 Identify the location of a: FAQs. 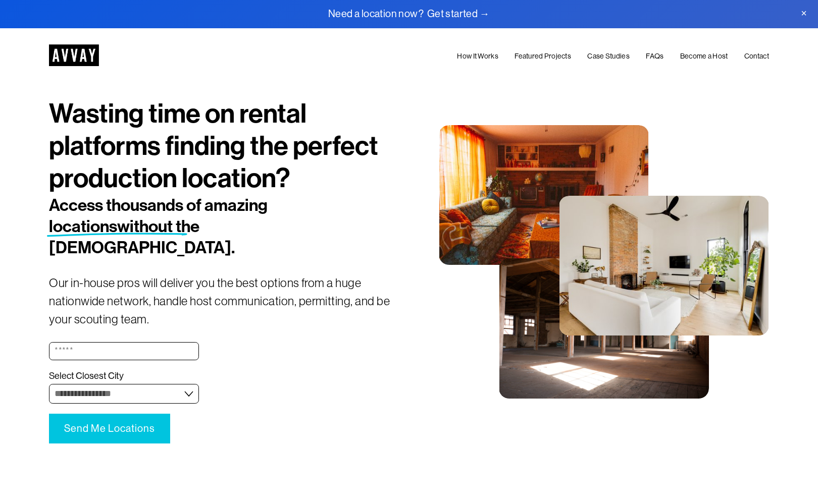
(654, 57).